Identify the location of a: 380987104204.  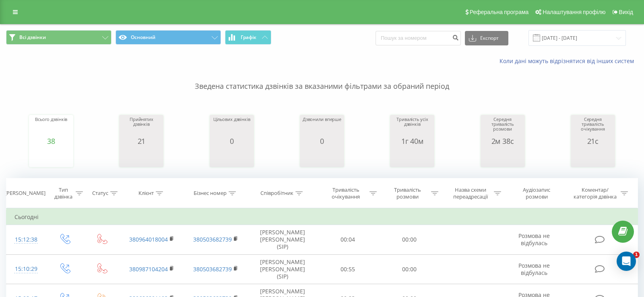
(148, 269).